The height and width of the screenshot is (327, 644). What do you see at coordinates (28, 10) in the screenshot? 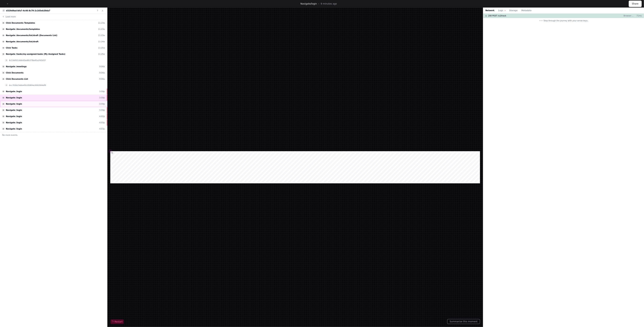
I see `span: d329d9ad-bfa7-4c46-8c79-2c165eb20da7` at bounding box center [28, 10].